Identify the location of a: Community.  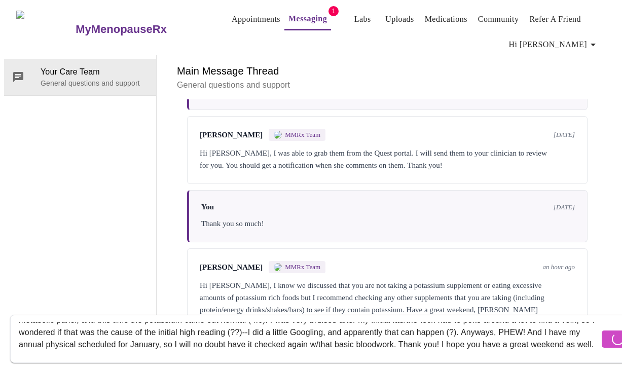
(498, 19).